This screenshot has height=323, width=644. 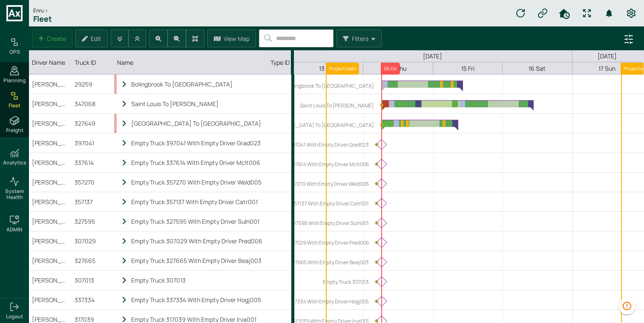 What do you see at coordinates (15, 230) in the screenshot?
I see `h6: ADMIN` at bounding box center [15, 230].